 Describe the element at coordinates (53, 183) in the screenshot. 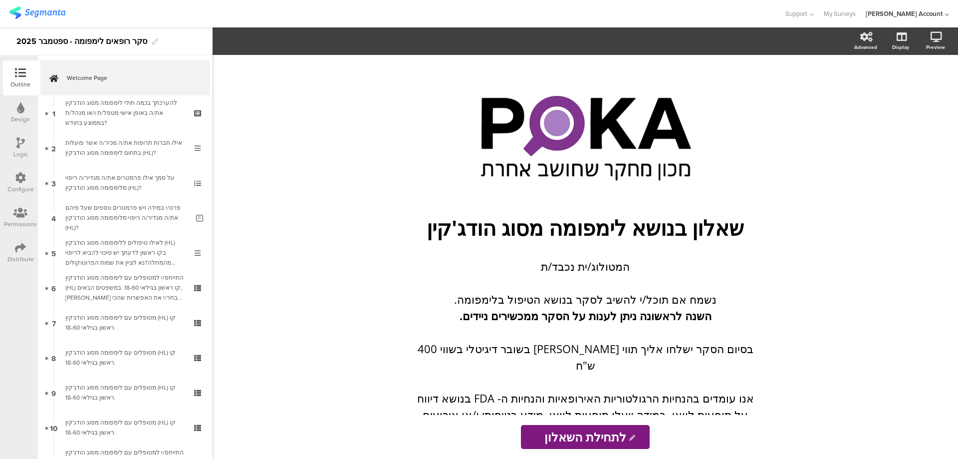

I see `span: 3` at that location.